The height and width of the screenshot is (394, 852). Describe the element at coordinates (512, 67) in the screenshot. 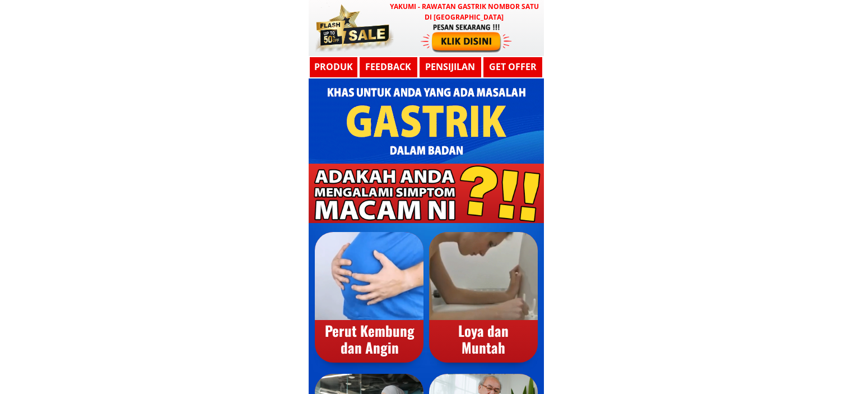

I see `h3: GET OFFER` at that location.